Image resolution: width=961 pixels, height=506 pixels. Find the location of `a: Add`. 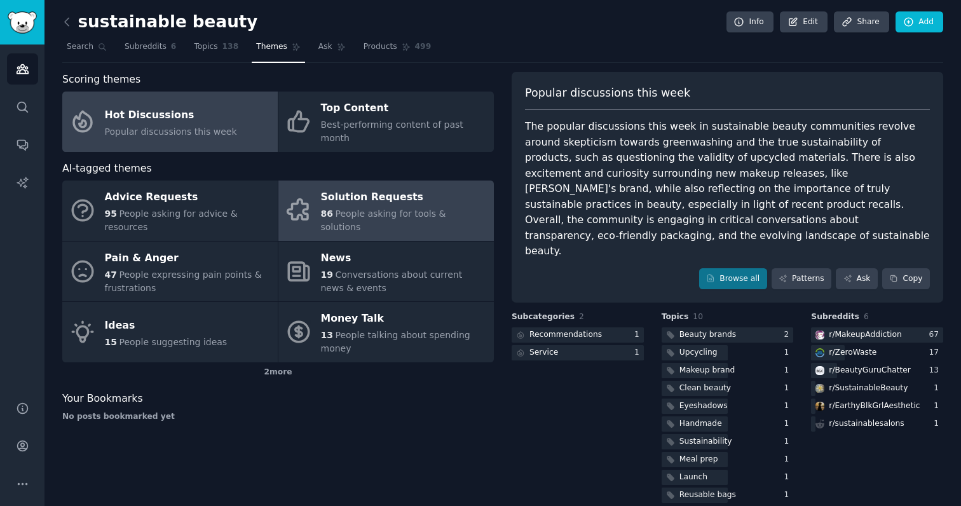

a: Add is located at coordinates (919, 22).